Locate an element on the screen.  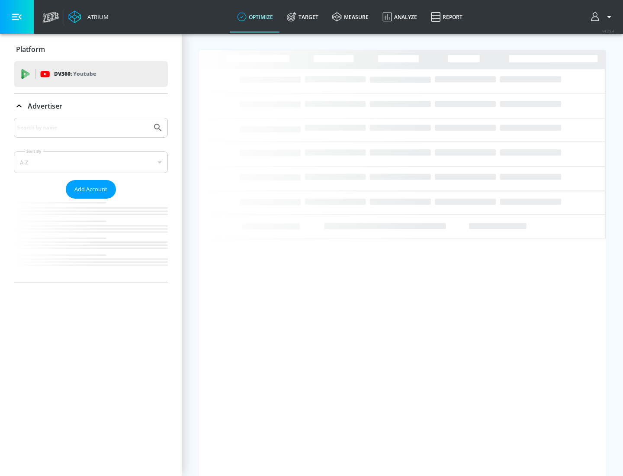
a: Atrium is located at coordinates (88, 17).